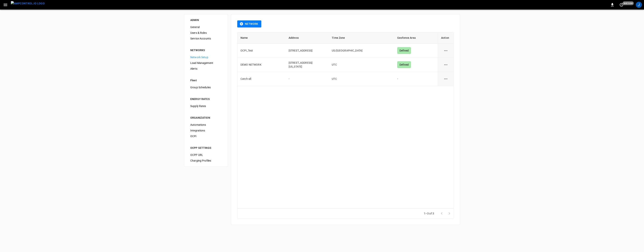 This screenshot has height=252, width=644. What do you see at coordinates (206, 39) in the screenshot?
I see `span: Service Accounts` at bounding box center [206, 39].